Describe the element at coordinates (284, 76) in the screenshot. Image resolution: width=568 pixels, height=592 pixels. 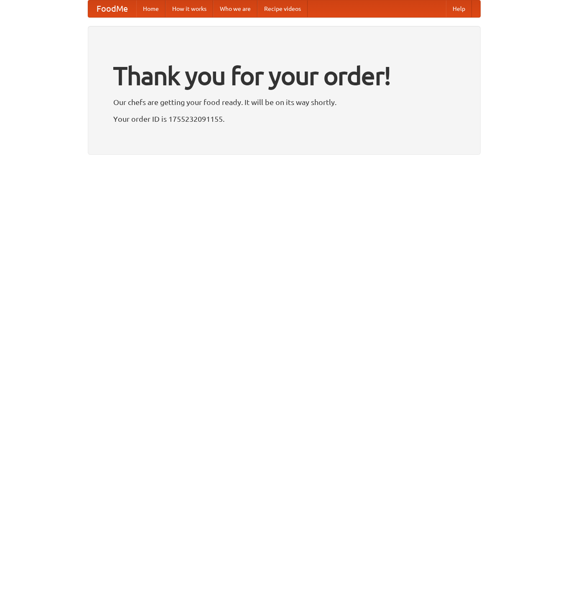
I see `h1: Thank you for your order!` at that location.